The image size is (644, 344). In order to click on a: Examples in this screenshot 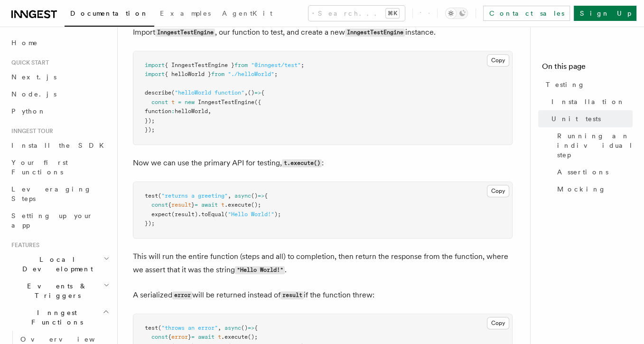, I will do `click(185, 14)`.